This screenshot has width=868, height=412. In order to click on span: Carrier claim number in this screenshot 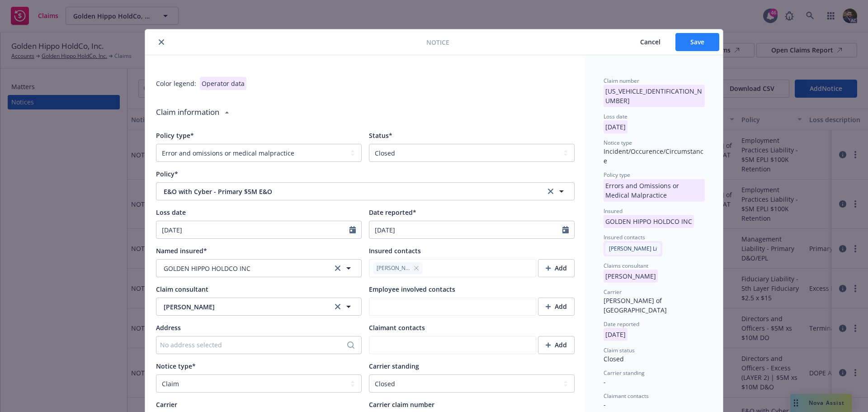, I will do `click(402, 404)`.